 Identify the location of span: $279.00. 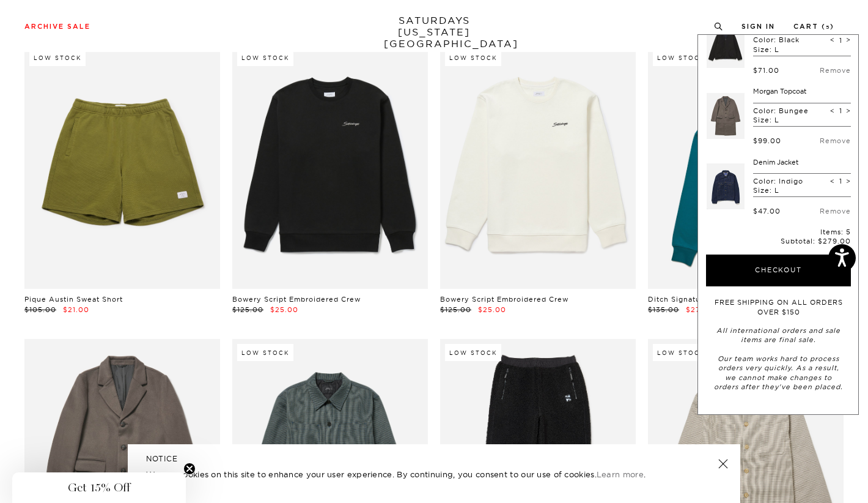
(835, 241).